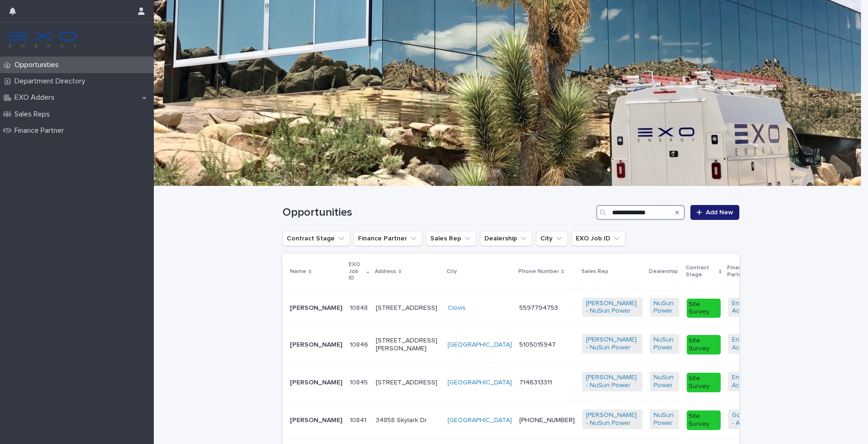 This screenshot has height=444, width=868. I want to click on a: Add New, so click(714, 213).